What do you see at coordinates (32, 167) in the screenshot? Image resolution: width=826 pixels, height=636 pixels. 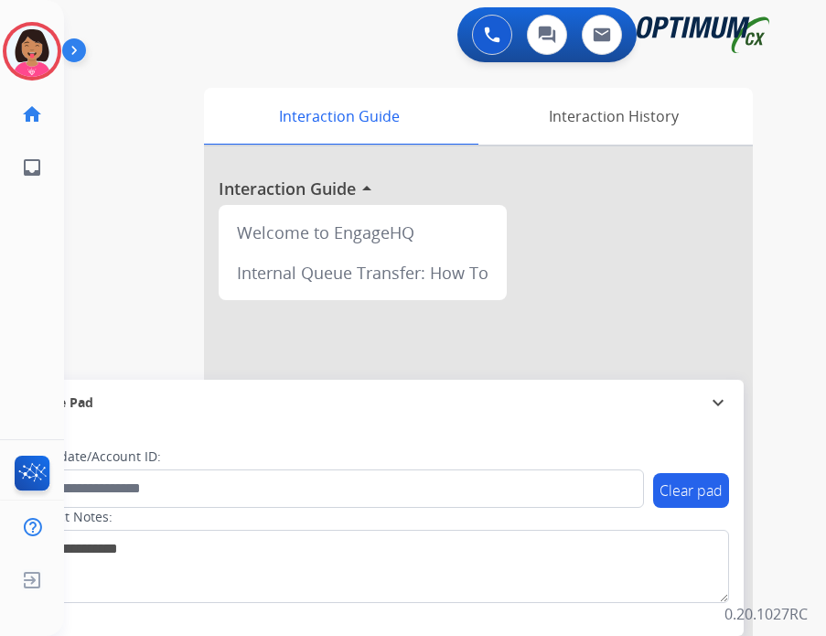 I see `mat-icon: inbox` at bounding box center [32, 167].